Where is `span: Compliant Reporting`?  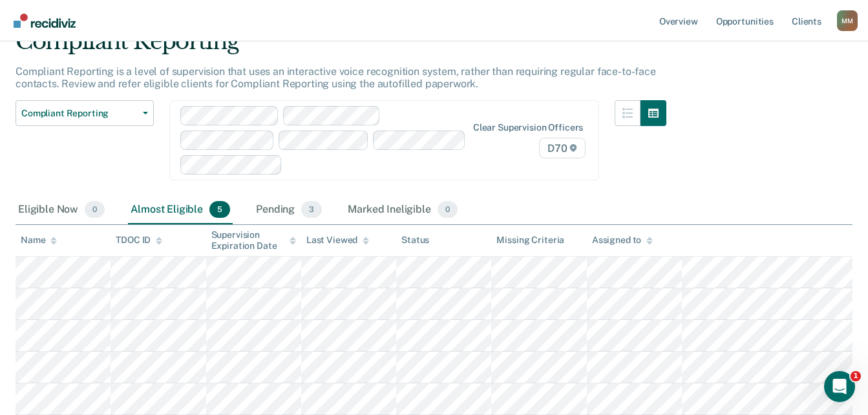 span: Compliant Reporting is located at coordinates (80, 113).